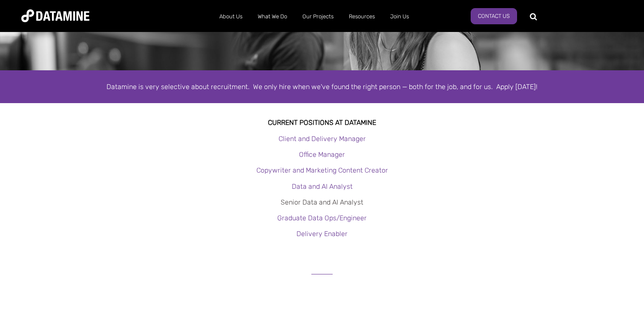 This screenshot has height=323, width=644. What do you see at coordinates (231, 17) in the screenshot?
I see `a: About Us` at bounding box center [231, 17].